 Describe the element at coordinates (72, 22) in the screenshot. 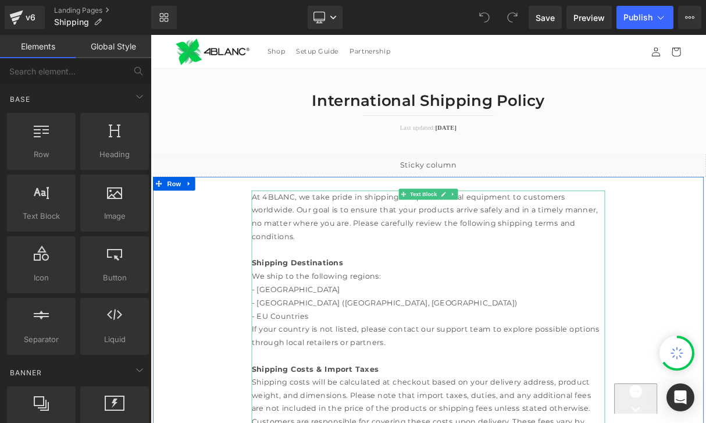

I see `span: Shipping` at that location.